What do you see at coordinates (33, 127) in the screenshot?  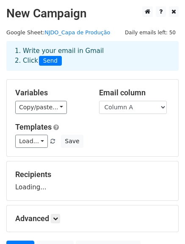 I see `a: Templates` at bounding box center [33, 127].